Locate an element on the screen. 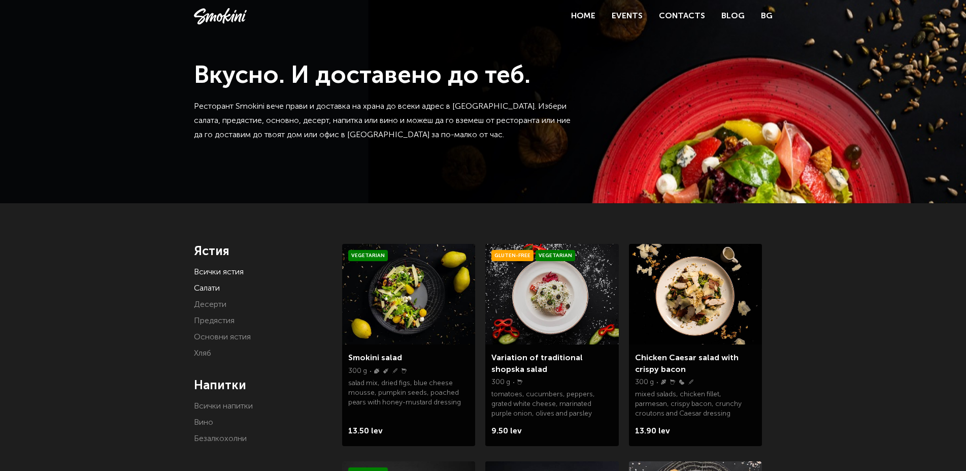 The image size is (966, 471). span: 13.90 lev is located at coordinates (655, 431).